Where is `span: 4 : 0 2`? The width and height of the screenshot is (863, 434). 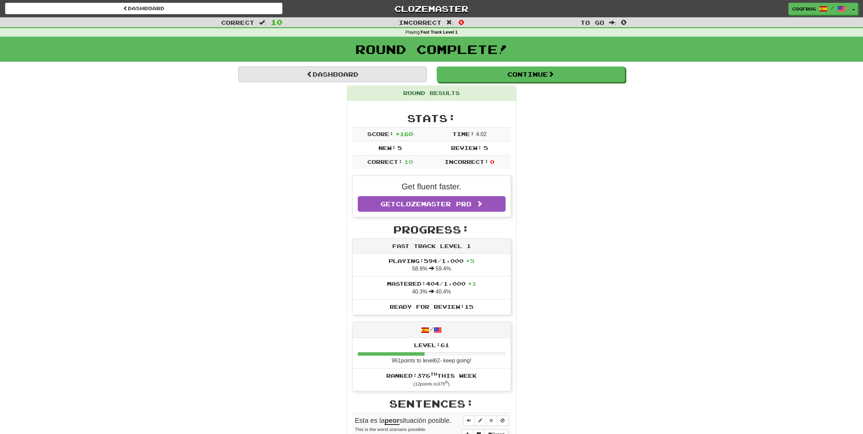
span: 4 : 0 2 is located at coordinates (481, 134).